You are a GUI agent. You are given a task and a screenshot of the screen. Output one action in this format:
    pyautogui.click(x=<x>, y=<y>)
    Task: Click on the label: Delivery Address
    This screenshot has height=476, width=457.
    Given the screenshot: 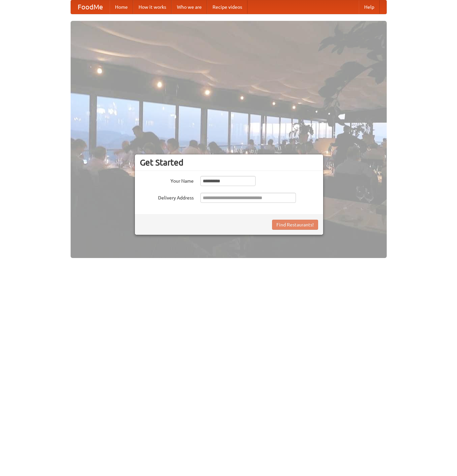 What is the action you would take?
    pyautogui.click(x=167, y=197)
    